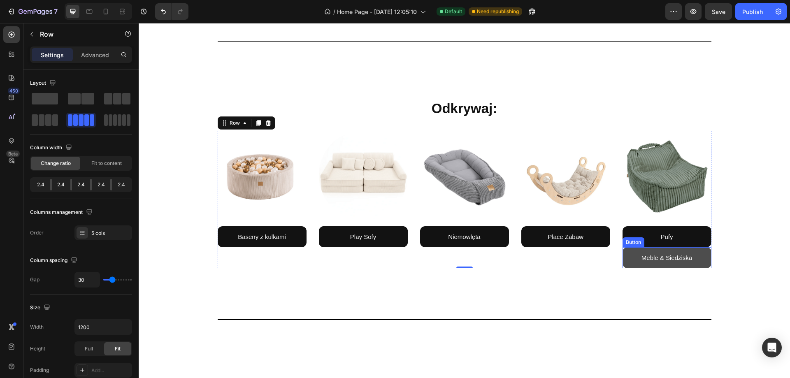 The image size is (790, 378). Describe the element at coordinates (718, 12) in the screenshot. I see `span: Save` at that location.